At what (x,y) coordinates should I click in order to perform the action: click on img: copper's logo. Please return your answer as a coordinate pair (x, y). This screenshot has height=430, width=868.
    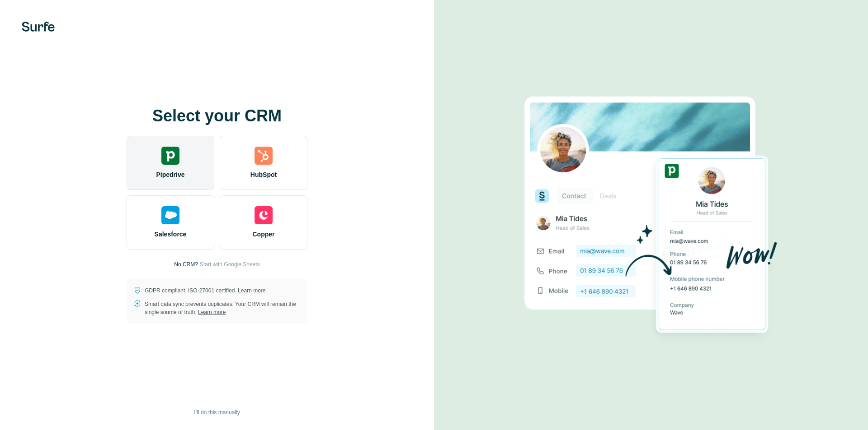
    Looking at the image, I should click on (263, 215).